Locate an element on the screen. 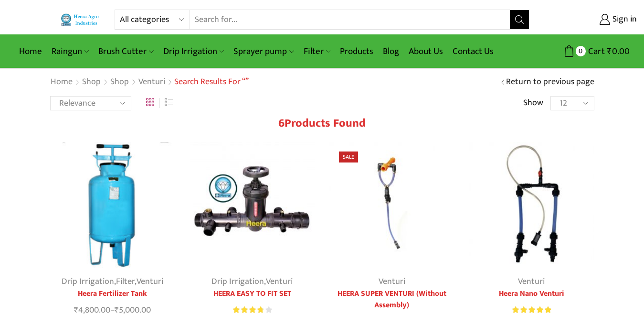 The width and height of the screenshot is (644, 314). img: Heera Easy To Fit Set is located at coordinates (252, 205).